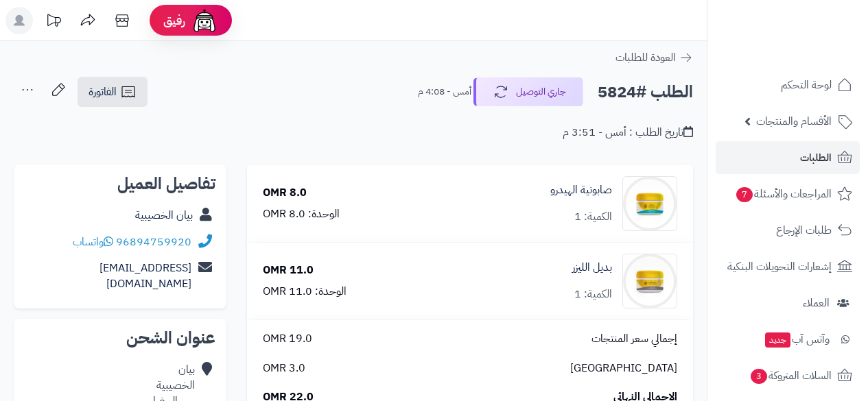  What do you see at coordinates (759, 376) in the screenshot?
I see `span: 3` at bounding box center [759, 376].